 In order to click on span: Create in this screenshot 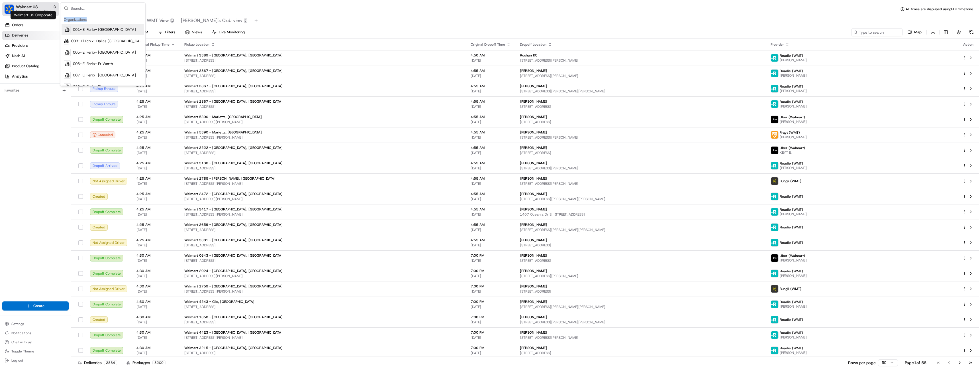, I will do `click(38, 305)`.